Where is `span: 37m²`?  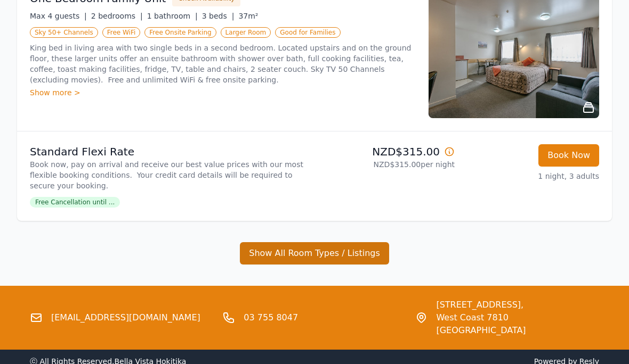
span: 37m² is located at coordinates (248, 17).